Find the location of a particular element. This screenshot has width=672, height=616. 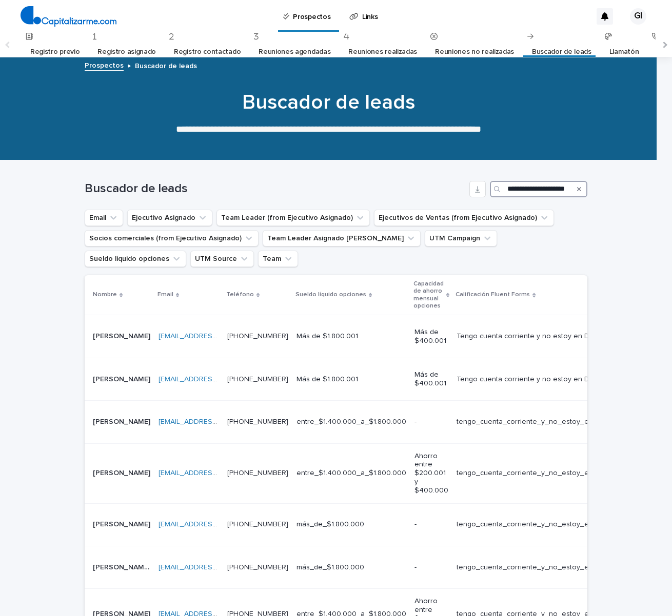

button: Team Leader Asignado LLamados is located at coordinates (341, 239).